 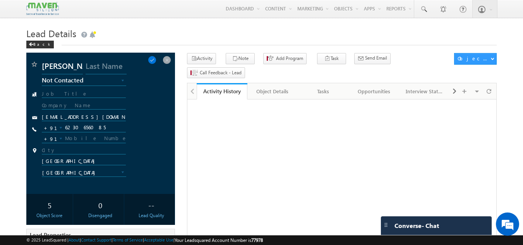 I want to click on a: Contact Support, so click(x=96, y=240).